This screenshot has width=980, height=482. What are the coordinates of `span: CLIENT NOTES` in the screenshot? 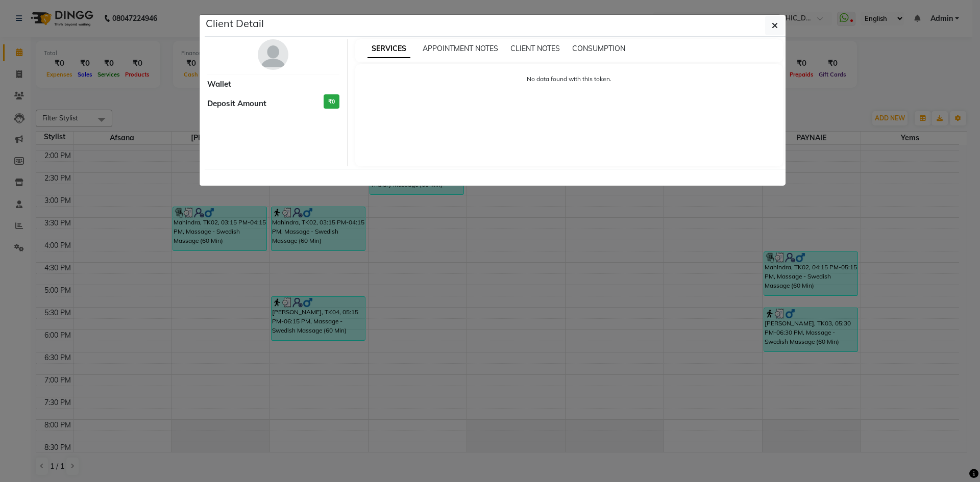 It's located at (535, 49).